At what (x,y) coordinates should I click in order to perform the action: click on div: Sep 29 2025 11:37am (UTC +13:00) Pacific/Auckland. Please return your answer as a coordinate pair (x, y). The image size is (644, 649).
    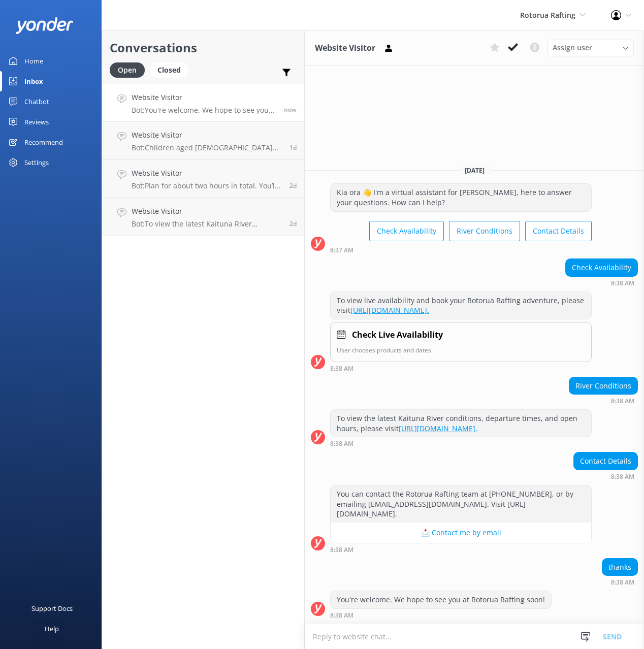
    Looking at the image, I should click on (461, 250).